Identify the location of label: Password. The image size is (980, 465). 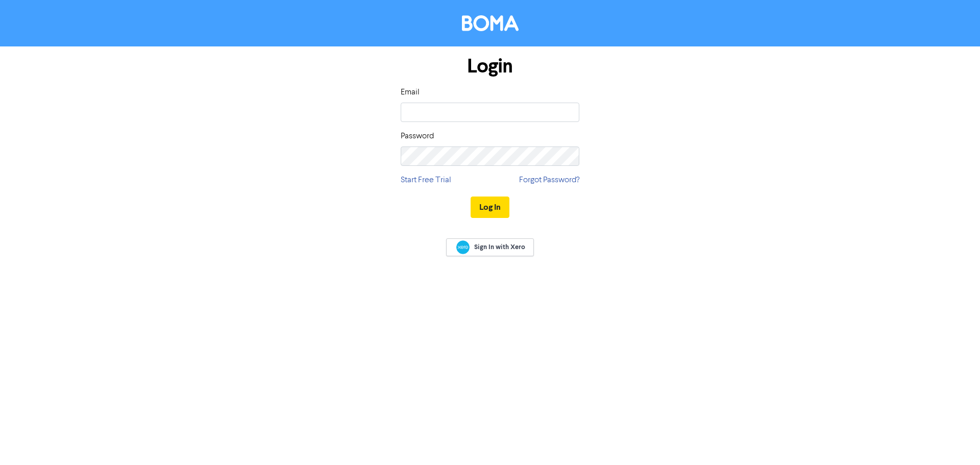
(417, 137).